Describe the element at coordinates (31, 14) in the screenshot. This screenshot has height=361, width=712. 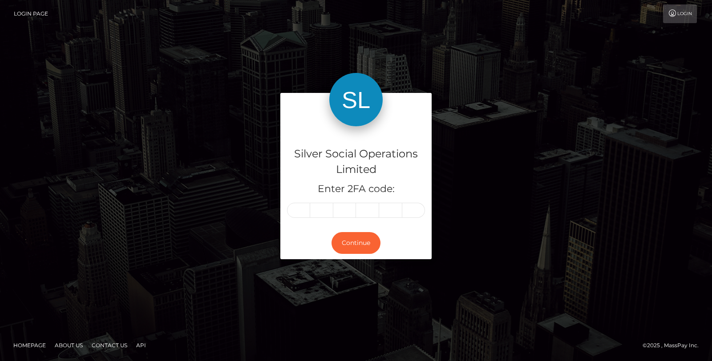
I see `a: Login Page` at that location.